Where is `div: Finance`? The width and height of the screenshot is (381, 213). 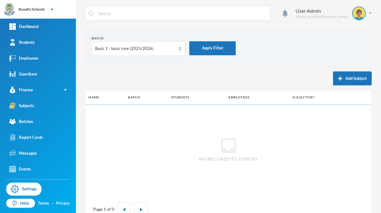
div: Finance is located at coordinates (21, 90).